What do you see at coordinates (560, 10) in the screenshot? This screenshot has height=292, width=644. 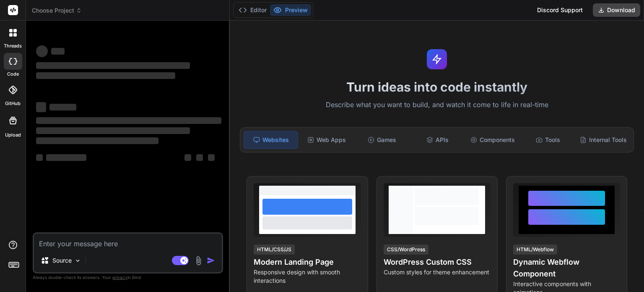 I see `div: Discord Support` at bounding box center [560, 10].